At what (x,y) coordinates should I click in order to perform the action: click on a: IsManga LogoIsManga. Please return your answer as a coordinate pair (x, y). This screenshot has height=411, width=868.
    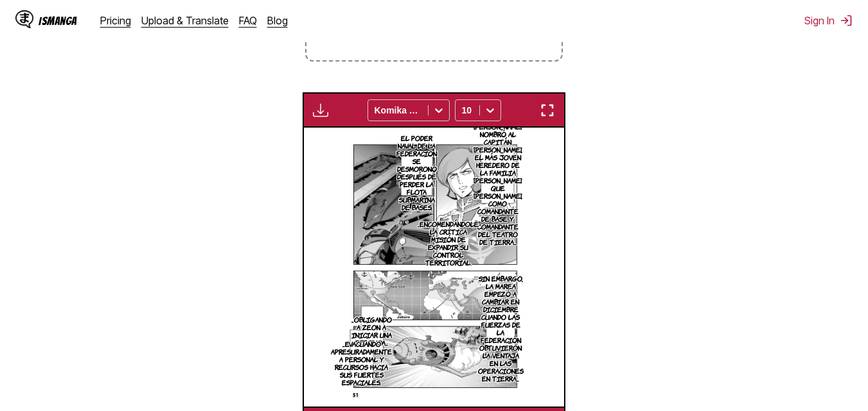
    Looking at the image, I should click on (58, 21).